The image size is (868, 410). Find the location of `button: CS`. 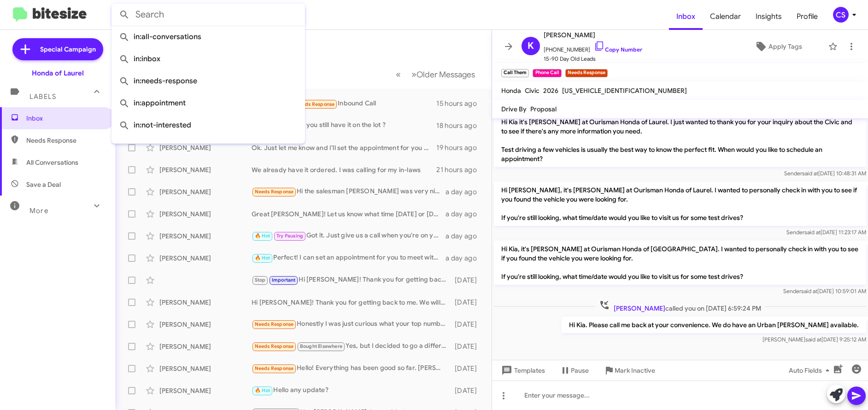

button: CS is located at coordinates (841, 15).